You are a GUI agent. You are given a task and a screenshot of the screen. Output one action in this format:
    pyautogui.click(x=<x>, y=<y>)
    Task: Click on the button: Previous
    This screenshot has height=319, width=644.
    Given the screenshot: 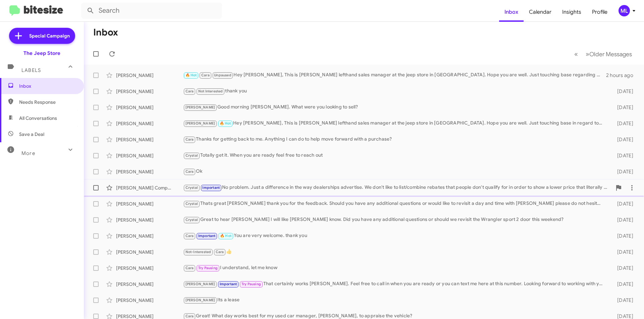 What is the action you would take?
    pyautogui.click(x=575, y=54)
    